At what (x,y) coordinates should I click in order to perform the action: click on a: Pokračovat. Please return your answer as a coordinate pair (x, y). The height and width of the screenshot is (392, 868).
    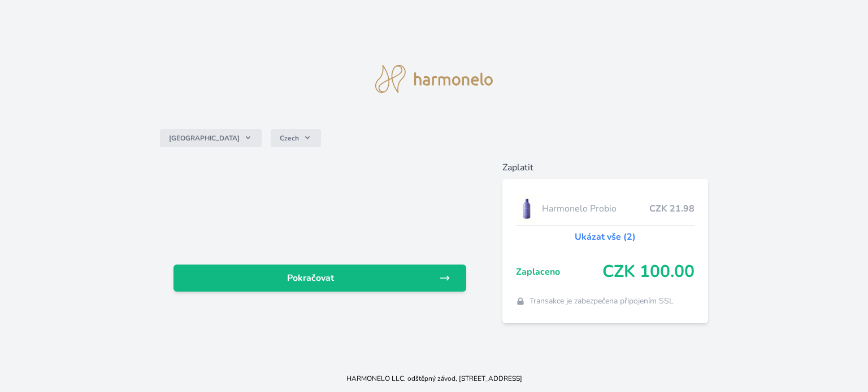
    Looking at the image, I should click on (320, 278).